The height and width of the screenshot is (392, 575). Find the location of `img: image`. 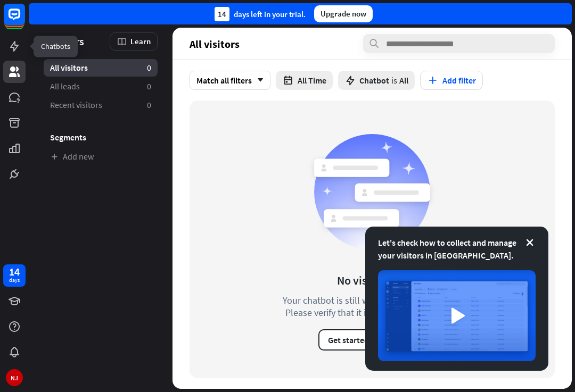

img: image is located at coordinates (457, 315).